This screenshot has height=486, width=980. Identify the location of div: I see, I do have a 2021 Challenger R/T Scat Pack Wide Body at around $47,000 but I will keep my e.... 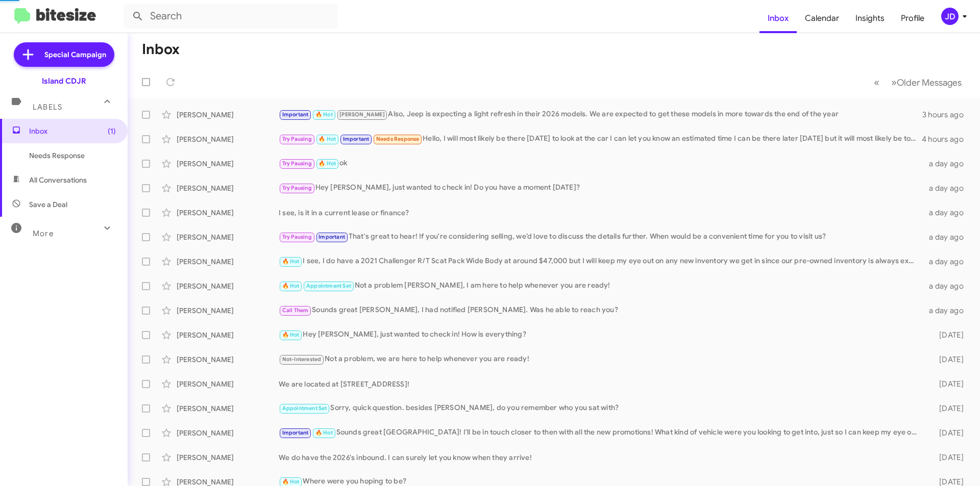
(600, 261).